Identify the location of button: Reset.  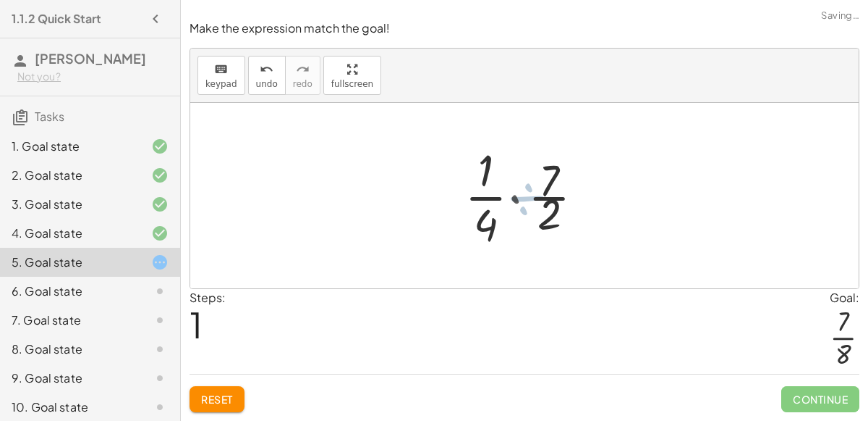
(217, 399).